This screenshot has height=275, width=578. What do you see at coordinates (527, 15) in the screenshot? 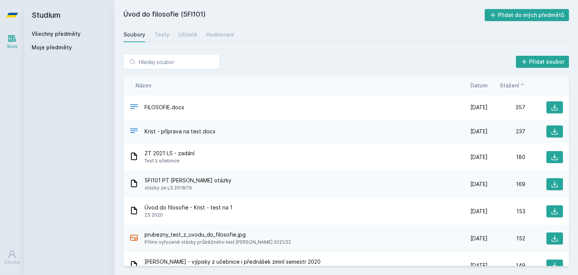
I see `button: Přidat do mých předmětů` at bounding box center [527, 15].